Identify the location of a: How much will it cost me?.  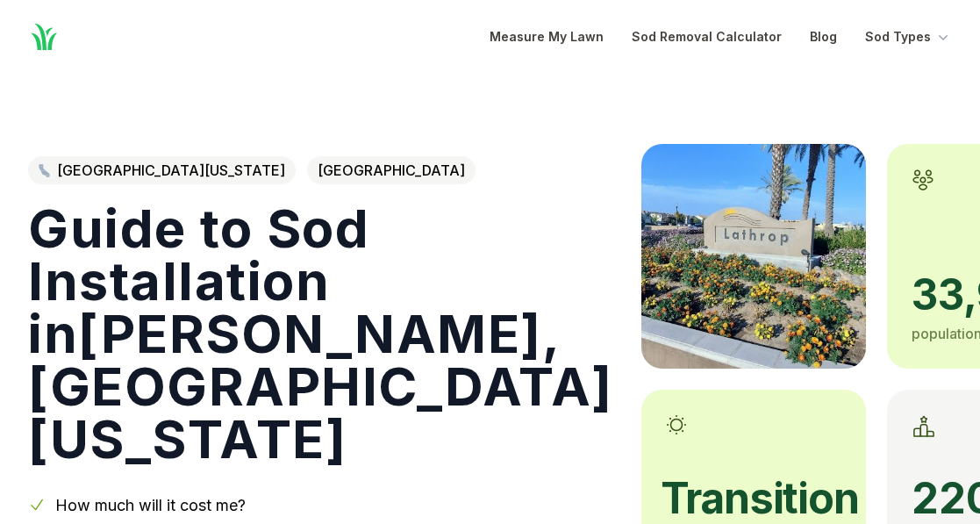
(150, 504).